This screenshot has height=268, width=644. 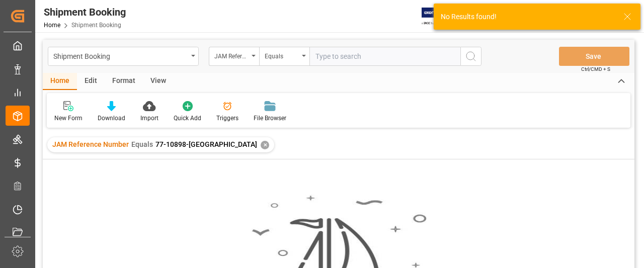 What do you see at coordinates (111, 118) in the screenshot?
I see `div: Download` at bounding box center [111, 118].